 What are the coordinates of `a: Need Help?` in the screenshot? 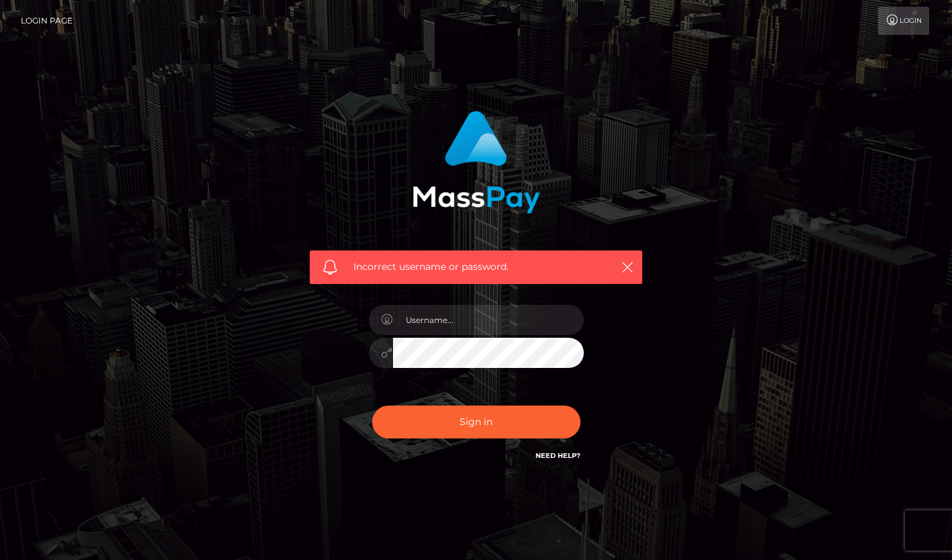 It's located at (557, 455).